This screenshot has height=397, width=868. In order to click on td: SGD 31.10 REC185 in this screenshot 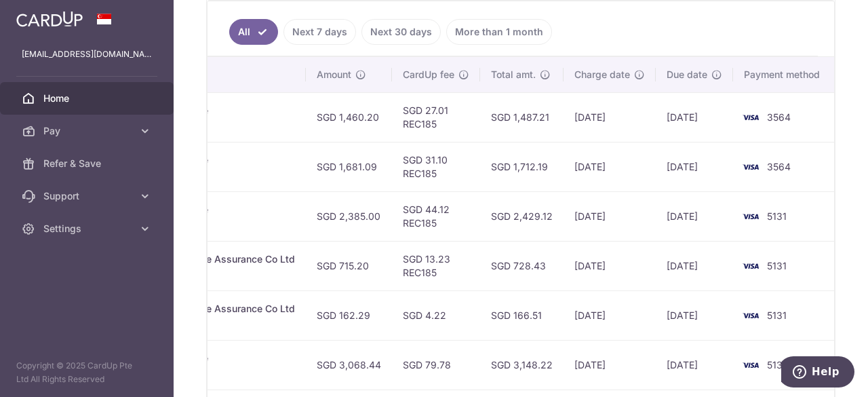, I will do `click(436, 166)`.